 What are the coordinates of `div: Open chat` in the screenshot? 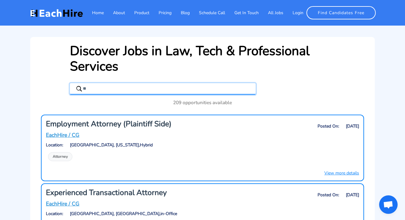 It's located at (389, 205).